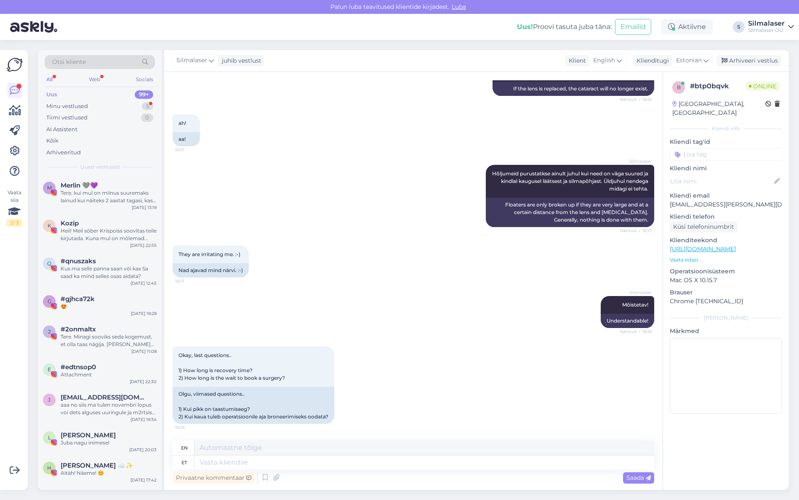 Image resolution: width=799 pixels, height=500 pixels. Describe the element at coordinates (191, 427) in the screenshot. I see `span: 16:18` at that location.